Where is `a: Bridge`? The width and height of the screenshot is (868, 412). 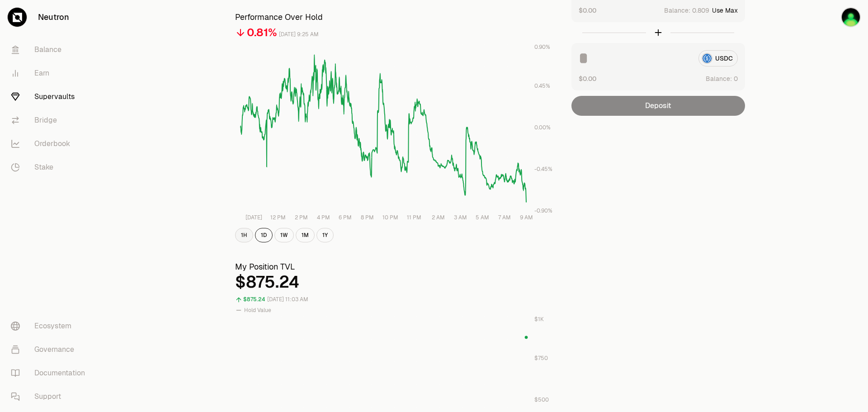 a: Bridge is located at coordinates (51, 120).